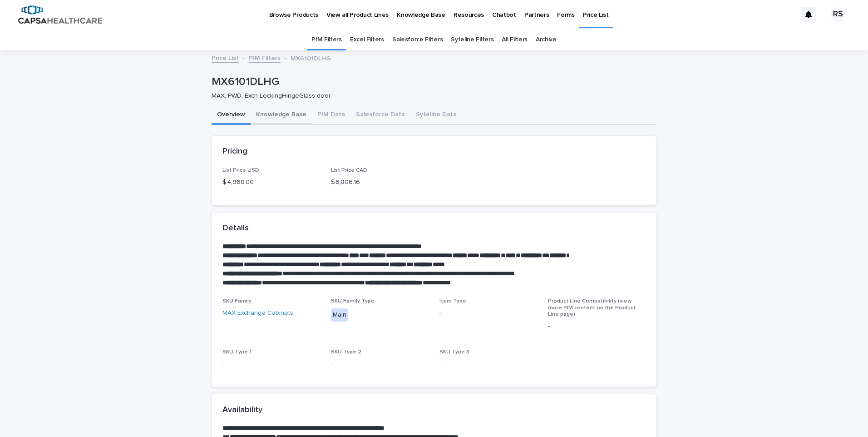  Describe the element at coordinates (380, 115) in the screenshot. I see `button: Salesforce Data` at that location.